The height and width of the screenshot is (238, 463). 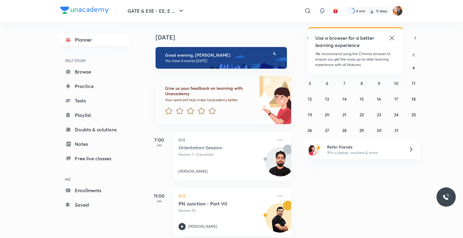 I want to click on p: Session 1 • Cancelled, so click(x=226, y=155).